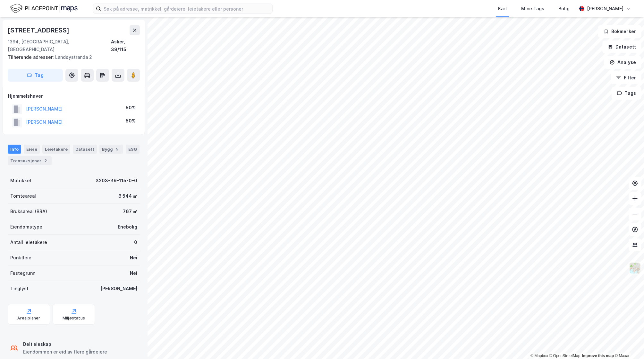 This screenshot has width=644, height=359. Describe the element at coordinates (117, 181) in the screenshot. I see `div: 3203-39-115-0-0` at that location.